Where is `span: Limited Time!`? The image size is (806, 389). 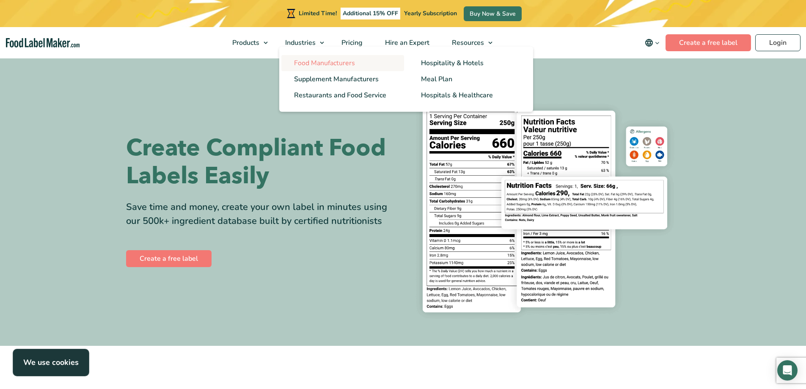
span: Limited Time! is located at coordinates (318, 13).